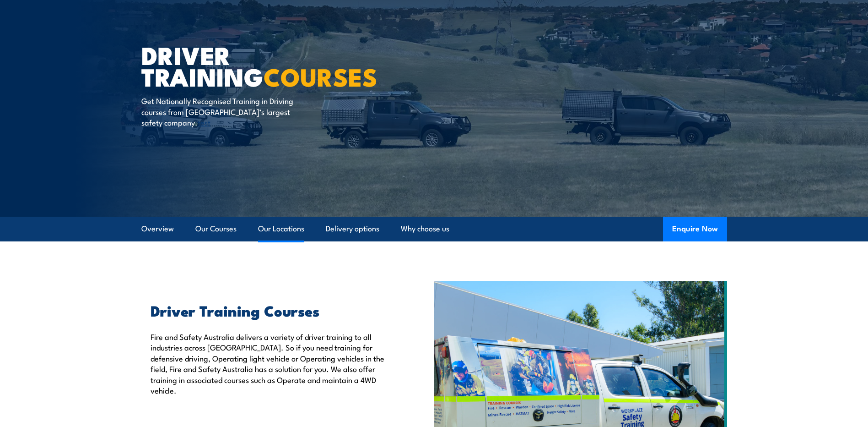 This screenshot has width=868, height=427. What do you see at coordinates (204, 122) in the screenshot?
I see `a: test` at bounding box center [204, 122].